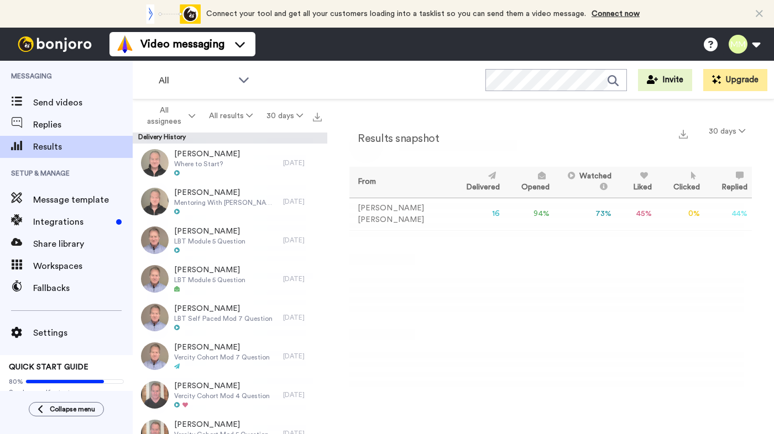 This screenshot has width=774, height=434. I want to click on img: 6611293d-f3f2-4f89-957c-7128a0f44778-thumb.jpg, so click(155, 395).